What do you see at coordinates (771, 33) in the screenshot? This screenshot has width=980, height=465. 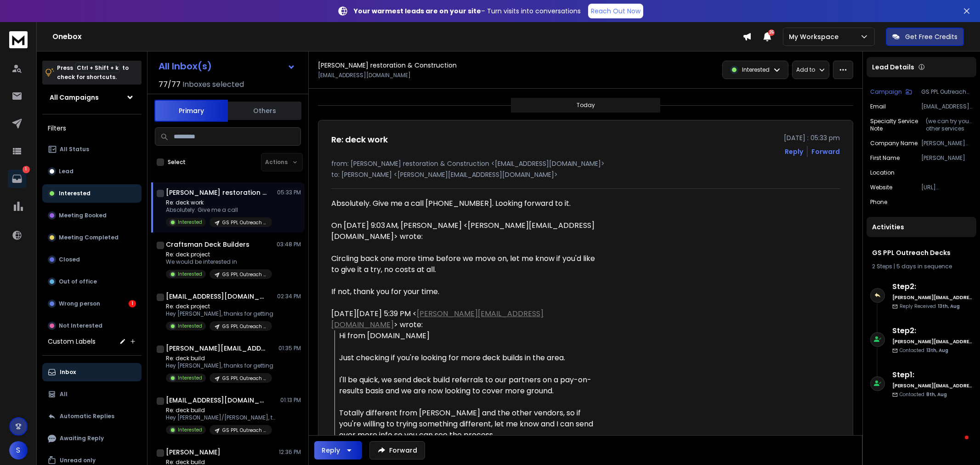 I see `span: 25` at bounding box center [771, 33].